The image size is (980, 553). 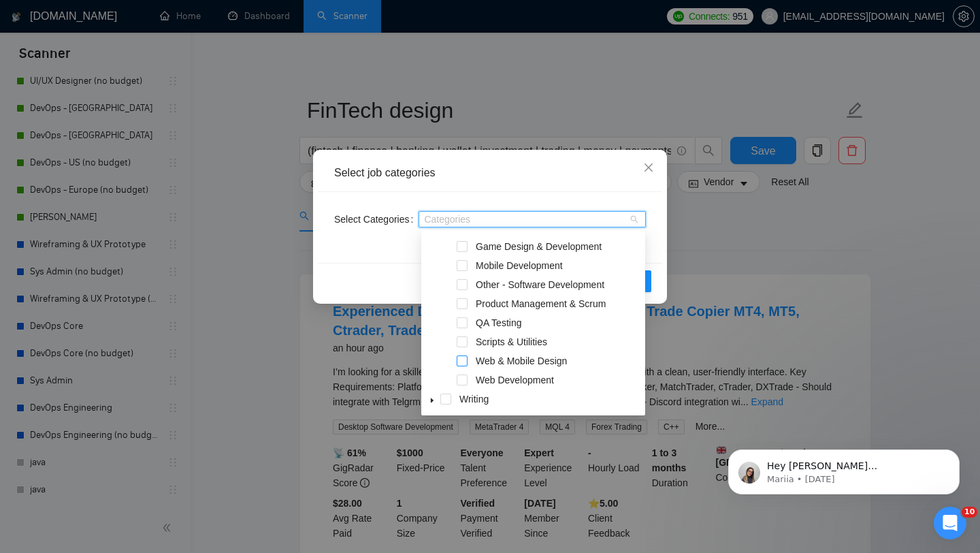 I want to click on div: Select job categories, so click(x=490, y=173).